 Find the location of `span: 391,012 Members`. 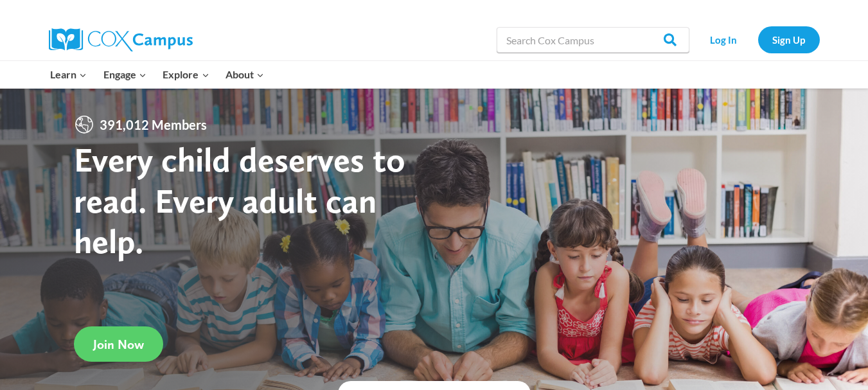

span: 391,012 Members is located at coordinates (153, 125).